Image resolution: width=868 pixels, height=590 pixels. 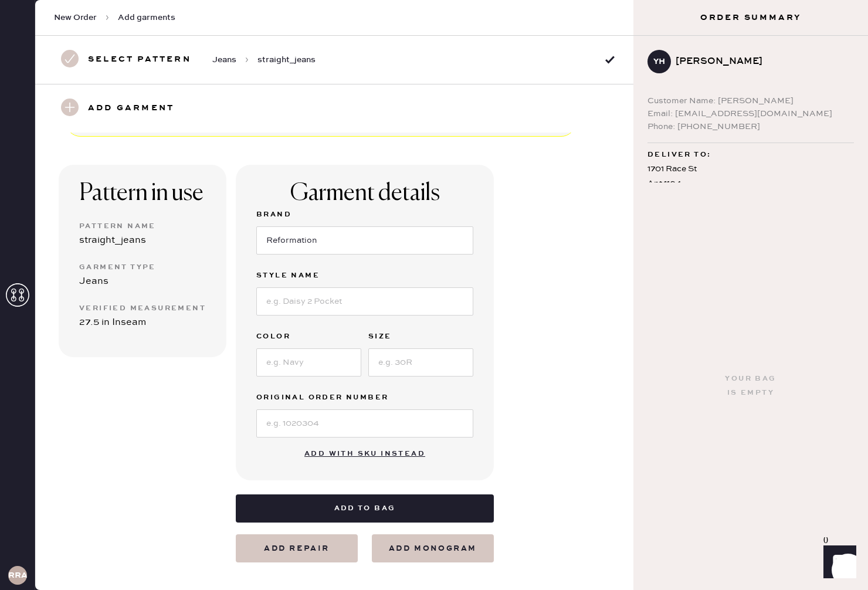 What do you see at coordinates (365, 215) in the screenshot?
I see `label: Brand` at bounding box center [365, 215].